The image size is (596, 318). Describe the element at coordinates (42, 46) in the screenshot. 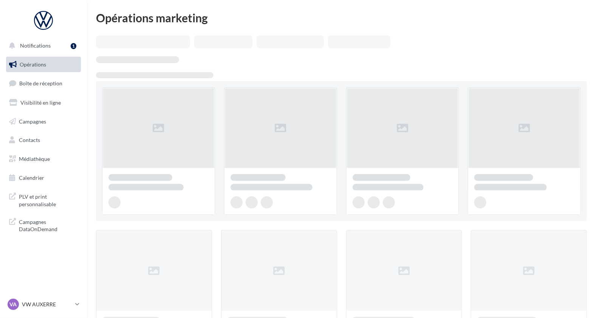

I see `button: Notifications 1` at that location.